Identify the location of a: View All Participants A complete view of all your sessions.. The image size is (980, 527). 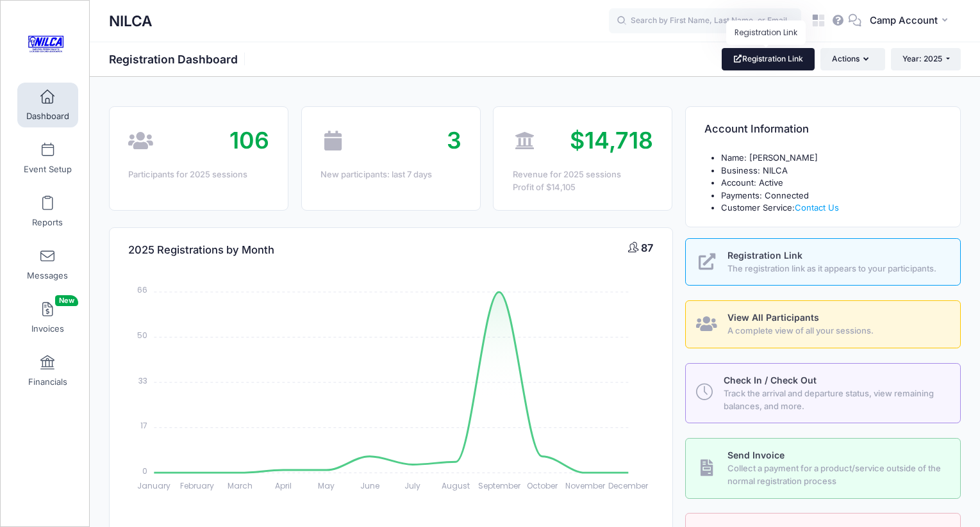
(823, 325).